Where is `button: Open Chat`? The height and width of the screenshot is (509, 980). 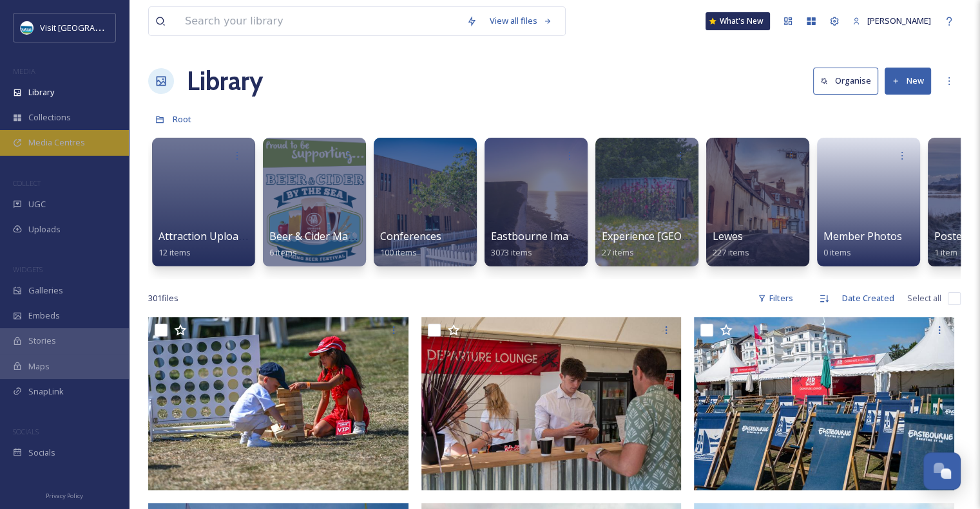
button: Open Chat is located at coordinates (941, 471).